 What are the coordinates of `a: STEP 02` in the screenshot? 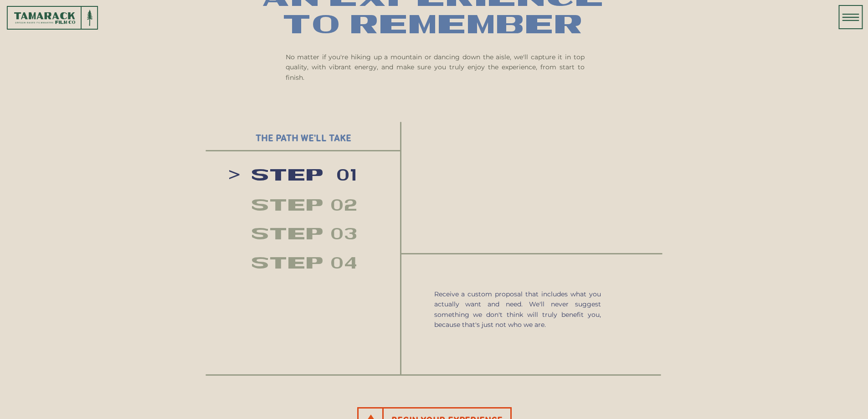 It's located at (320, 205).